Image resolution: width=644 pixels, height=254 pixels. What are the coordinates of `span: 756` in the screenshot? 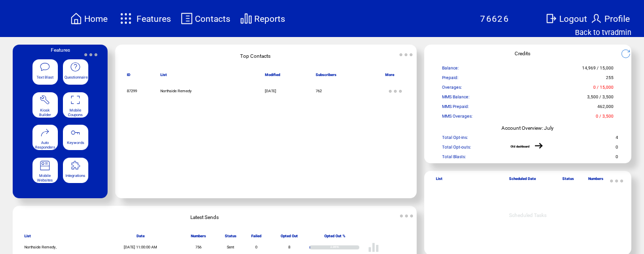 It's located at (199, 247).